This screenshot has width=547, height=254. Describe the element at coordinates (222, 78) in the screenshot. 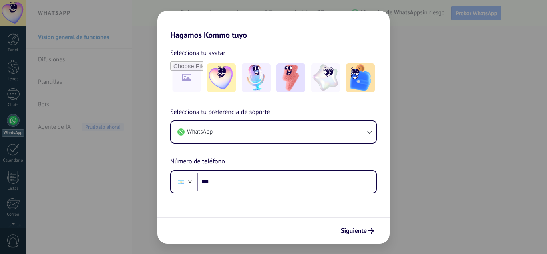

I see `img: -1.jpeg` at that location.